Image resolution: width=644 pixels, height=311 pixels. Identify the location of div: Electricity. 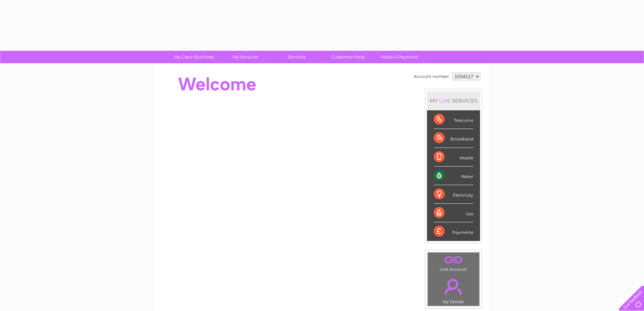
(454, 194).